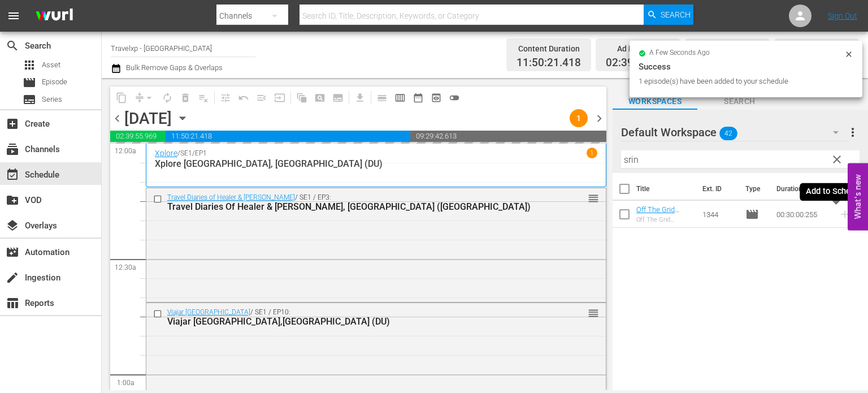  Describe the element at coordinates (754, 188) in the screenshot. I see `th: Type` at that location.